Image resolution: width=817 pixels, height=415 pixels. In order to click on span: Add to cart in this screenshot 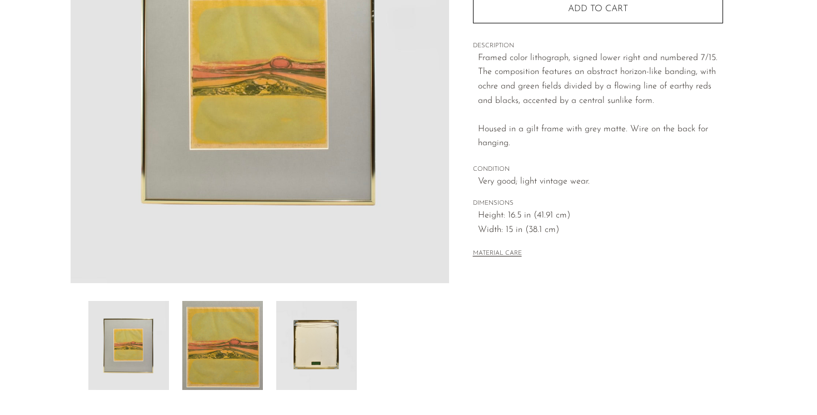, I will do `click(598, 9)`.